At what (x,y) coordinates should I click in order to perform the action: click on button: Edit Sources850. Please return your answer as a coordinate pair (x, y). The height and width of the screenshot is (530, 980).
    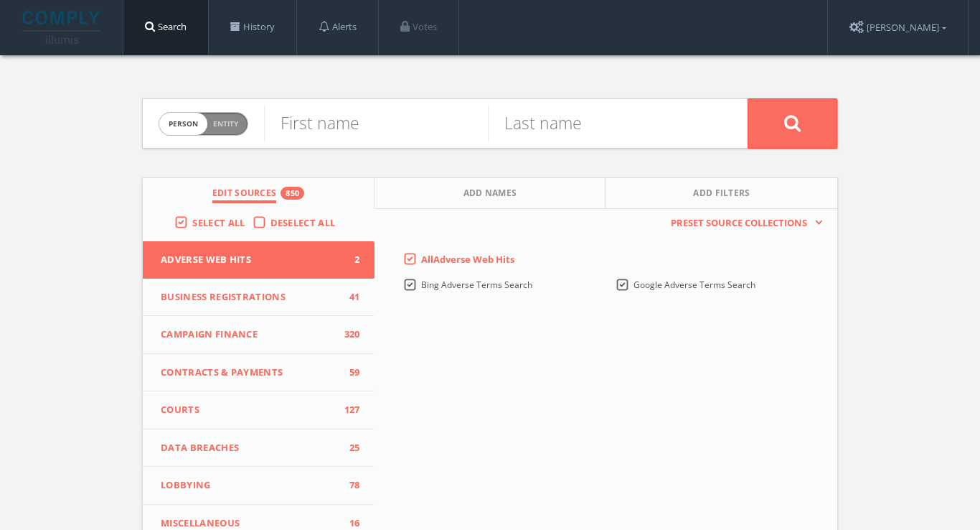
    Looking at the image, I should click on (259, 193).